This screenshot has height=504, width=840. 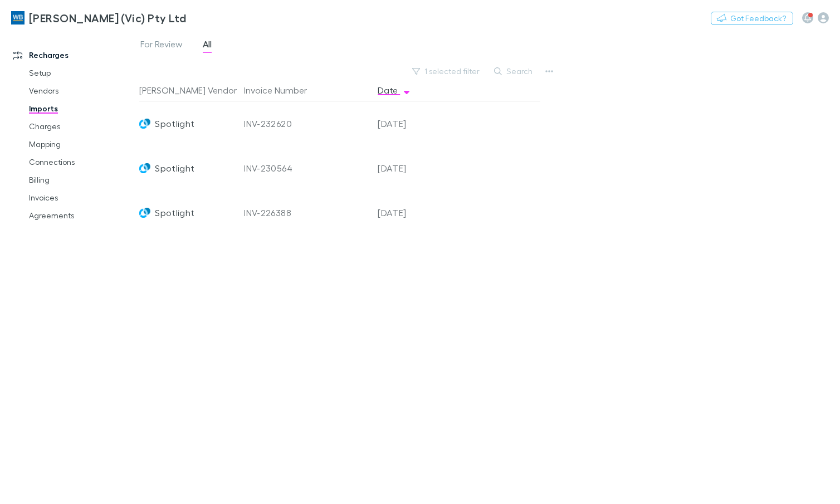 I want to click on div: INV-230564, so click(x=306, y=168).